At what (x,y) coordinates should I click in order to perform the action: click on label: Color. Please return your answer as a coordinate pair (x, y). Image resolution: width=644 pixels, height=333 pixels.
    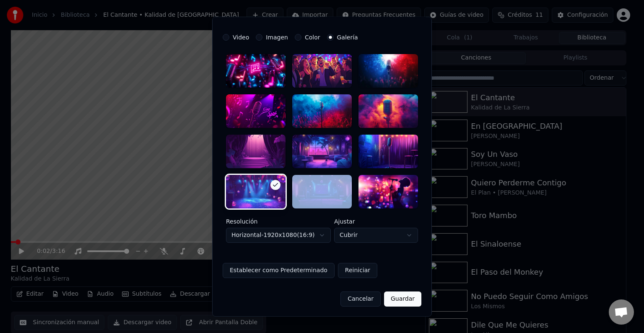
    Looking at the image, I should click on (313, 37).